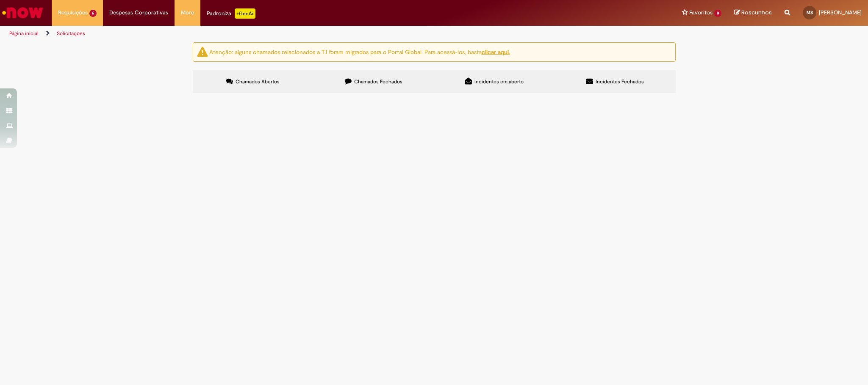 This screenshot has width=868, height=385. Describe the element at coordinates (187, 13) in the screenshot. I see `span: More` at that location.